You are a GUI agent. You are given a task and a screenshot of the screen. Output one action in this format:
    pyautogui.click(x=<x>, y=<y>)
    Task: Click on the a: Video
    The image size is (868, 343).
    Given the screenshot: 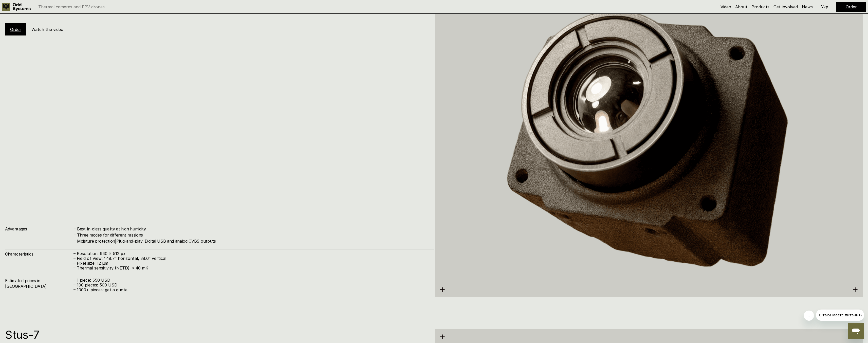 What is the action you would take?
    pyautogui.click(x=726, y=7)
    